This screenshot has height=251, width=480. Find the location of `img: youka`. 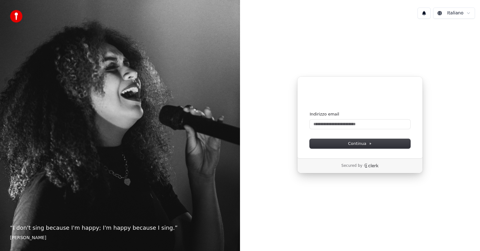

img: youka is located at coordinates (16, 16).